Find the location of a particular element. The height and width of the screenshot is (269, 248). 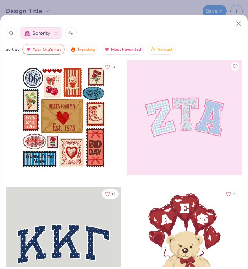

button: Sort Popup Button is located at coordinates (71, 33).